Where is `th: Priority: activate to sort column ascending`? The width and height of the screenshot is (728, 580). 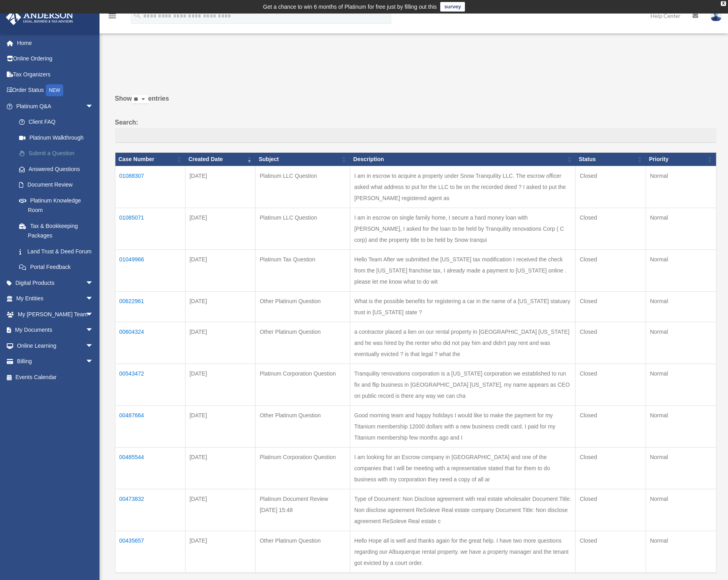
th: Priority: activate to sort column ascending is located at coordinates (681, 159).